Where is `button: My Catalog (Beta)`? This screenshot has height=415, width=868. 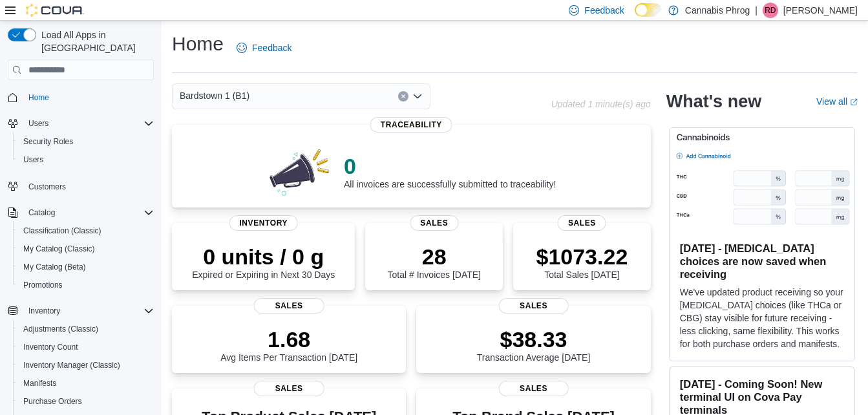
button: My Catalog (Beta) is located at coordinates (86, 267).